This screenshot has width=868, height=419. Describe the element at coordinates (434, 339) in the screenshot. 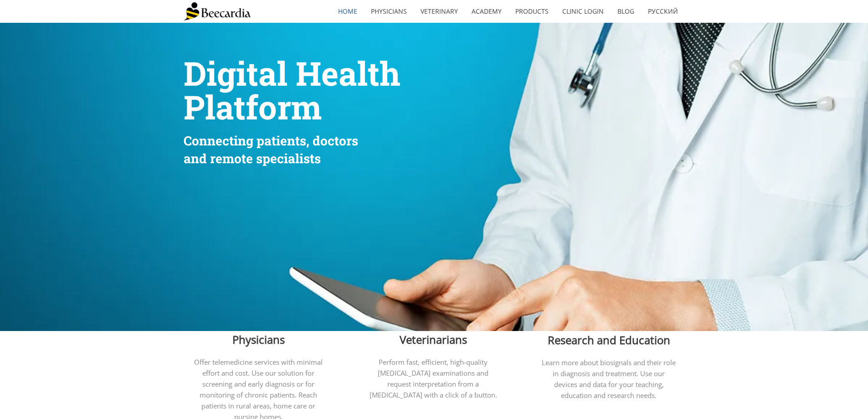

I see `span: Veterinarians` at that location.